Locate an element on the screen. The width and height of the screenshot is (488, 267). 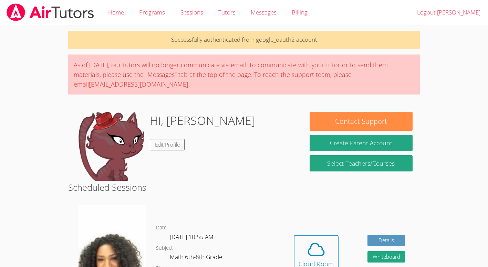
dt: Subject is located at coordinates (164, 248).